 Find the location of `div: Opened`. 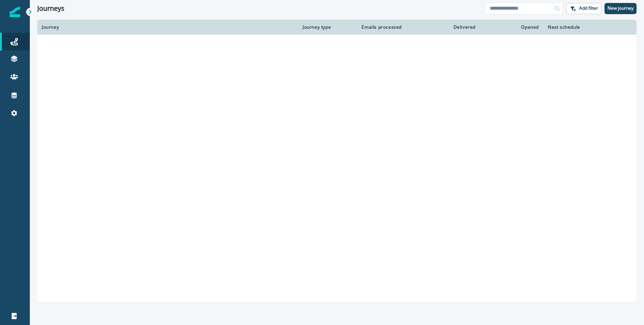

div: Opened is located at coordinates (512, 27).